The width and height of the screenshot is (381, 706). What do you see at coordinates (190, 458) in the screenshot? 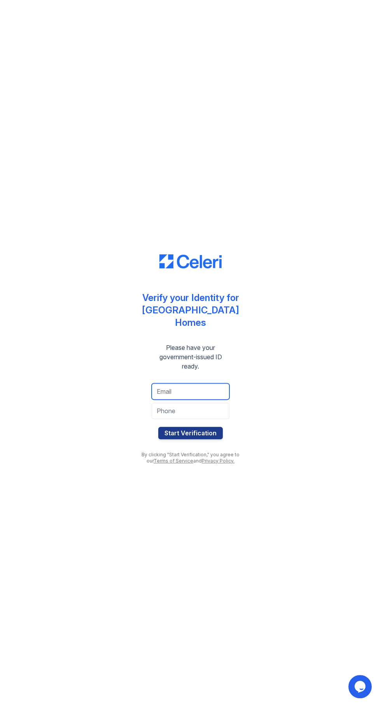
I see `div: By clicking "Start Verification," you agree to our and` at bounding box center [190, 458].